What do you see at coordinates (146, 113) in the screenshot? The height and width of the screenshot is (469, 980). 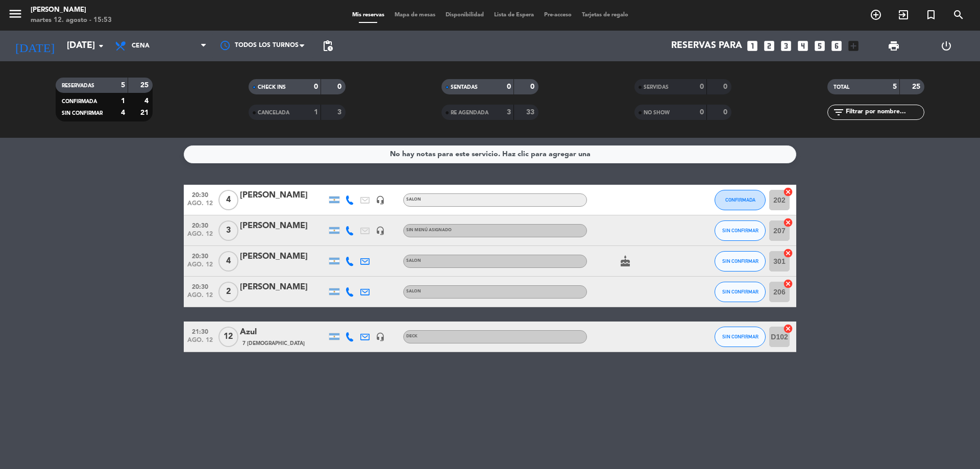 I see `strong: 21` at bounding box center [146, 113].